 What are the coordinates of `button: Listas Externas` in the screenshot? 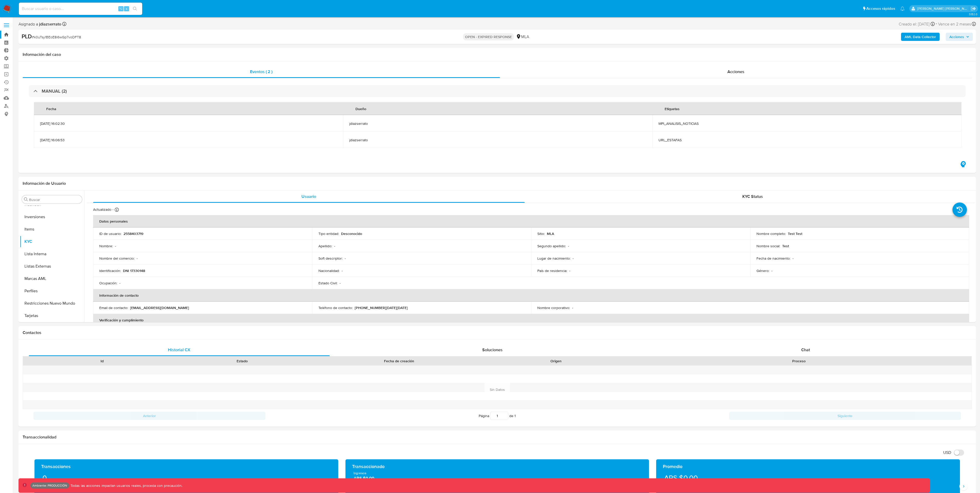 It's located at (52, 266).